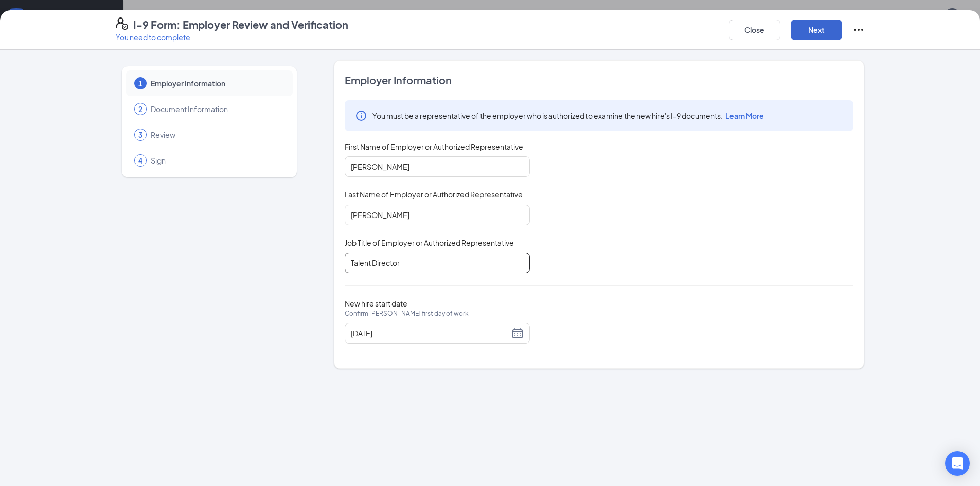 The width and height of the screenshot is (980, 486). What do you see at coordinates (232, 37) in the screenshot?
I see `p: You need to complete` at bounding box center [232, 37].